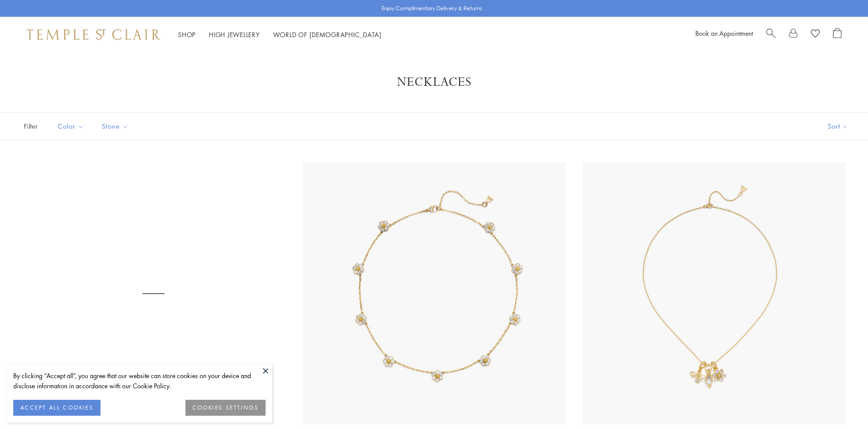  Describe the element at coordinates (225, 408) in the screenshot. I see `button: COOKIES SETTINGS` at that location.